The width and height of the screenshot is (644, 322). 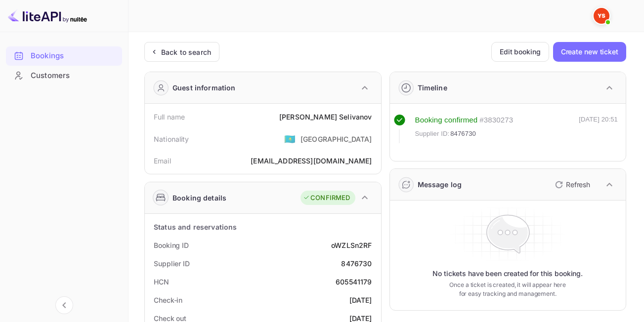 I want to click on div: HCN, so click(x=161, y=282).